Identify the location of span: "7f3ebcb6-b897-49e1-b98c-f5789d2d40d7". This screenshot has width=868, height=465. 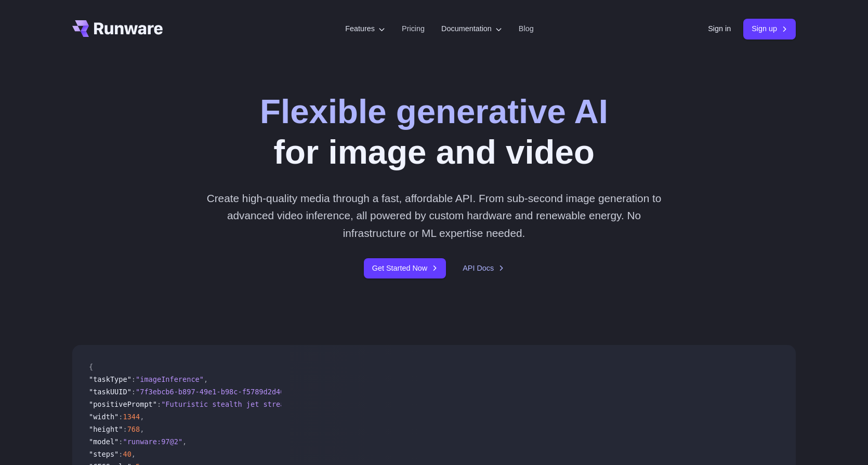
(216, 392).